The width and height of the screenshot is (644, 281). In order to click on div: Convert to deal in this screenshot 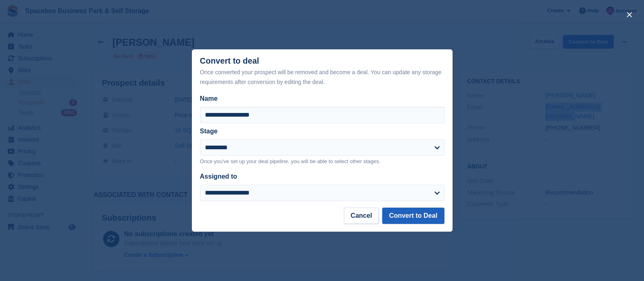, I will do `click(322, 72)`.